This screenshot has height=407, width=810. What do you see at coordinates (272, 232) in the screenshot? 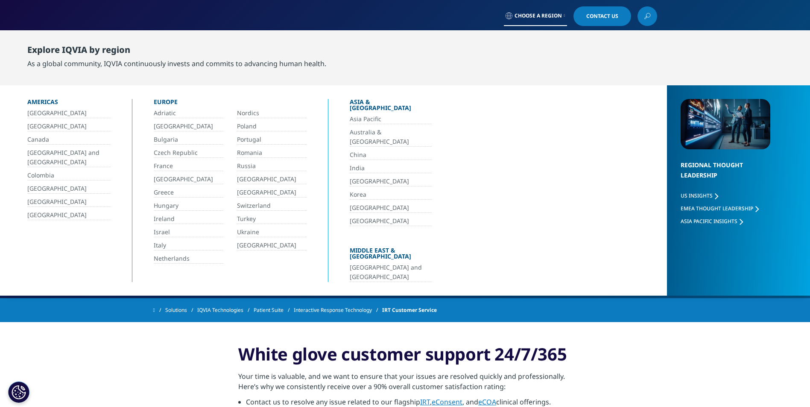
I see `a: Ukraine` at bounding box center [272, 232].